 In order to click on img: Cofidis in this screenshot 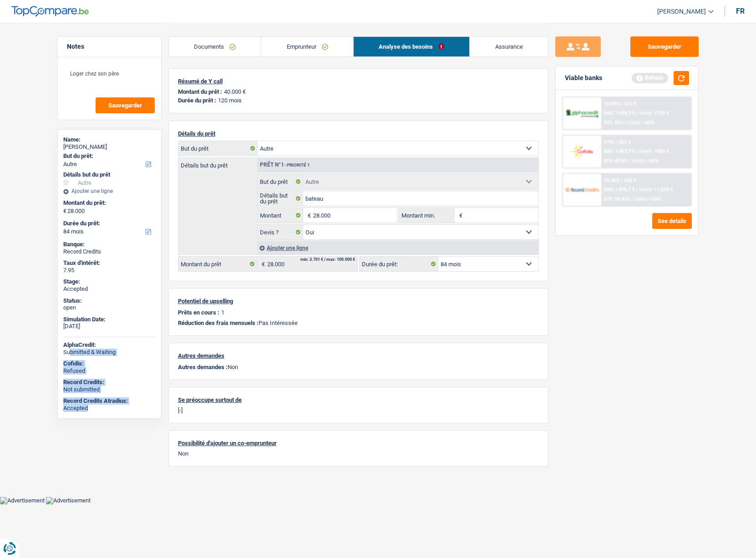, I will do `click(582, 151)`.